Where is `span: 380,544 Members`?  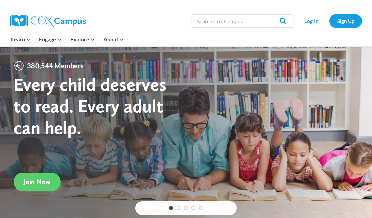 span: 380,544 Members is located at coordinates (55, 66).